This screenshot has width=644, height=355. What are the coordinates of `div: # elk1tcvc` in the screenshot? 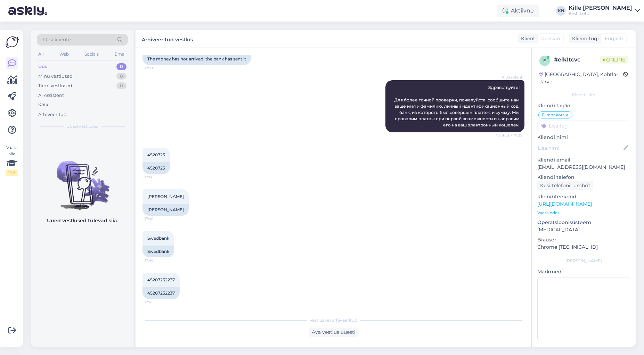 It's located at (577, 60).